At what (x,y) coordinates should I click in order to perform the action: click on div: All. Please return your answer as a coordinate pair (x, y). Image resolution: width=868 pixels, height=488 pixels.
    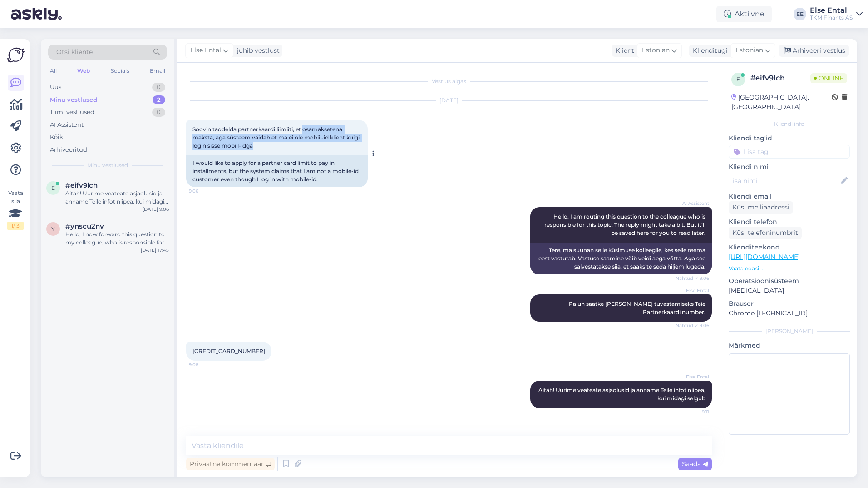
    Looking at the image, I should click on (53, 71).